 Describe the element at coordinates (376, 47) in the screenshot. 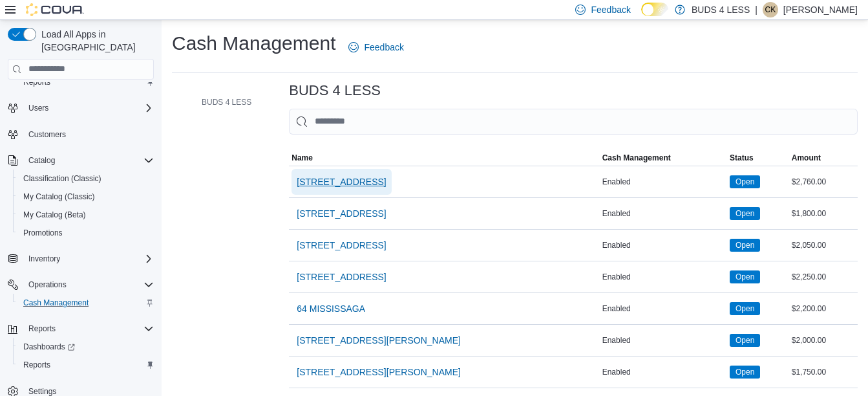

I see `a: Feedback` at that location.